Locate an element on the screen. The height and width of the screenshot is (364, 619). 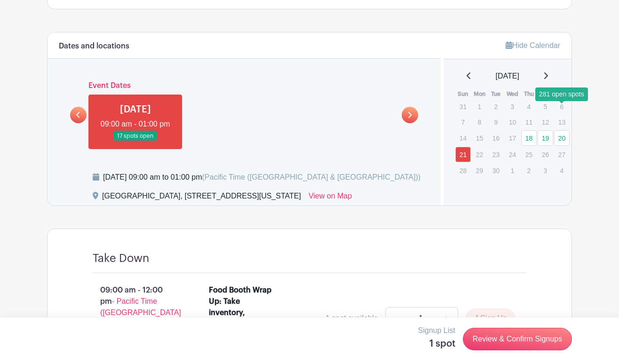
p: 25 is located at coordinates (529, 154).